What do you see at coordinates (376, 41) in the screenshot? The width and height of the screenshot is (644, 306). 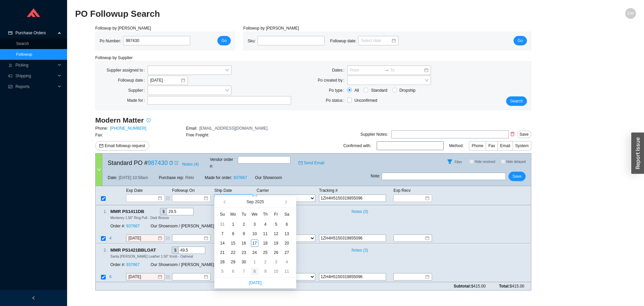 I see `input: Select date` at bounding box center [376, 41].